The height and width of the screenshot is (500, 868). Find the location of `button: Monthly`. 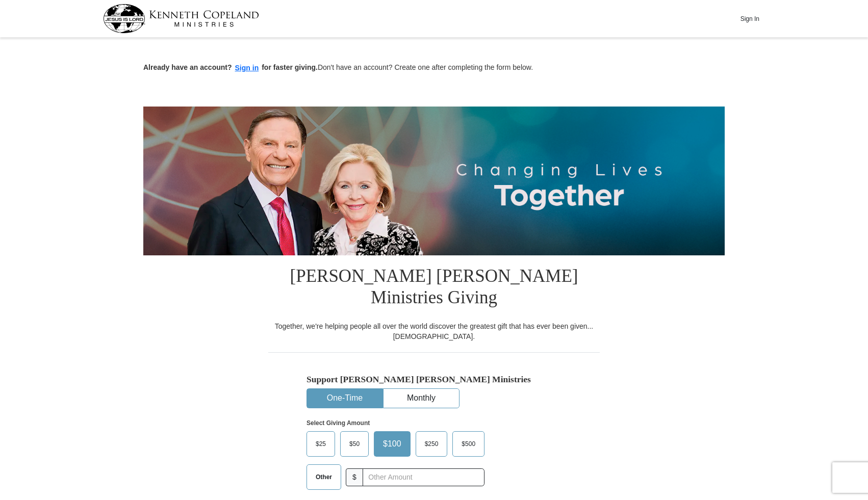

button: Monthly is located at coordinates (421, 398).